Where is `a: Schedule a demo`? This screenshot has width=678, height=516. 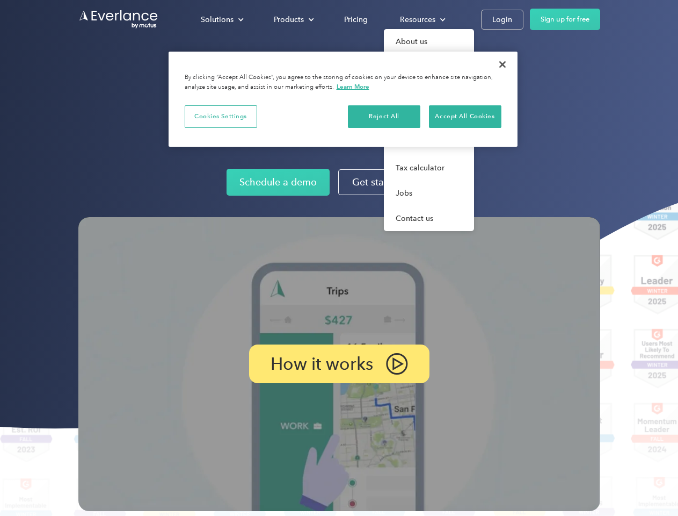
a: Schedule a demo is located at coordinates (278, 182).